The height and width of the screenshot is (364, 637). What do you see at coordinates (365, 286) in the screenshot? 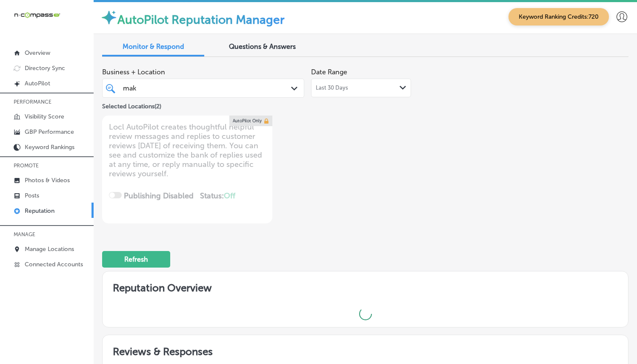
I see `h2: Reputation Overview` at bounding box center [365, 286].